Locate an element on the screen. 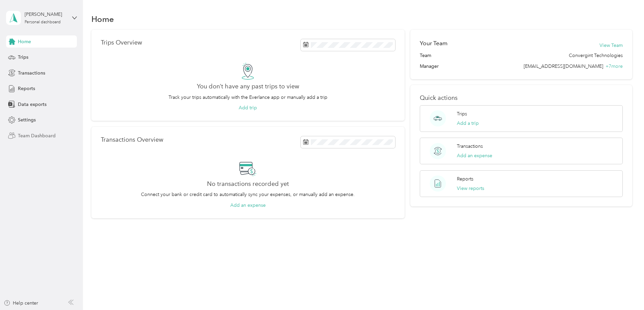  h1: Home is located at coordinates (103, 19).